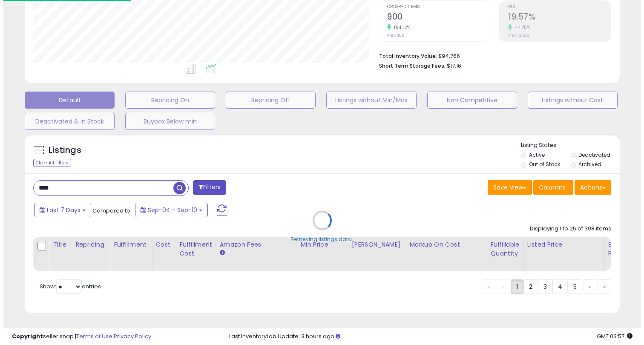 The image size is (644, 345). What do you see at coordinates (66, 100) in the screenshot?
I see `button: Default` at bounding box center [66, 100].